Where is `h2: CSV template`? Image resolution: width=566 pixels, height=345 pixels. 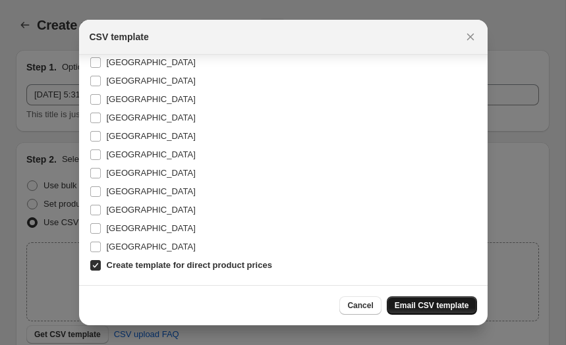
h2: CSV template is located at coordinates (119, 37).